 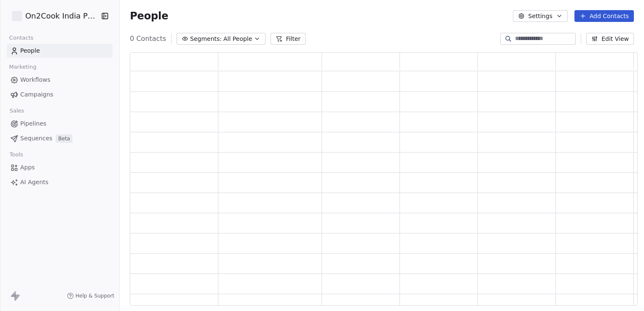 I want to click on span: Help & Support, so click(x=95, y=295).